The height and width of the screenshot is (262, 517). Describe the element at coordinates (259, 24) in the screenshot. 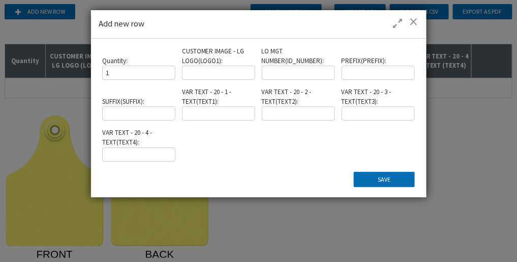

I see `div: Add new row` at that location.